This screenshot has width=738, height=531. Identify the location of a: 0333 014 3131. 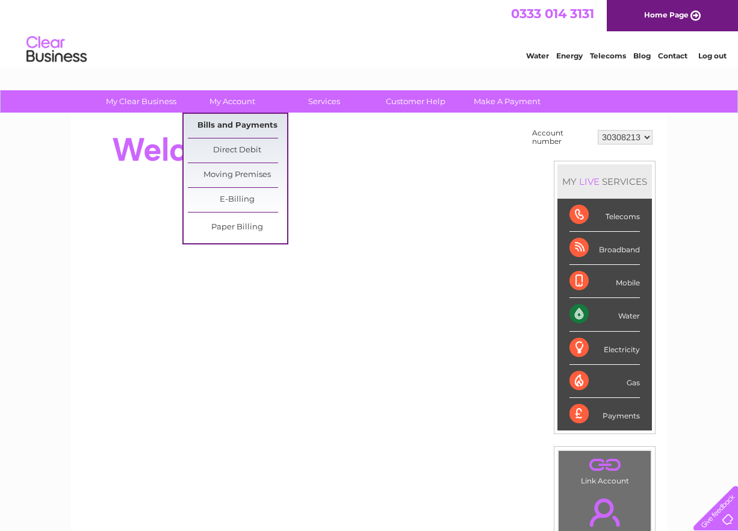
(553, 13).